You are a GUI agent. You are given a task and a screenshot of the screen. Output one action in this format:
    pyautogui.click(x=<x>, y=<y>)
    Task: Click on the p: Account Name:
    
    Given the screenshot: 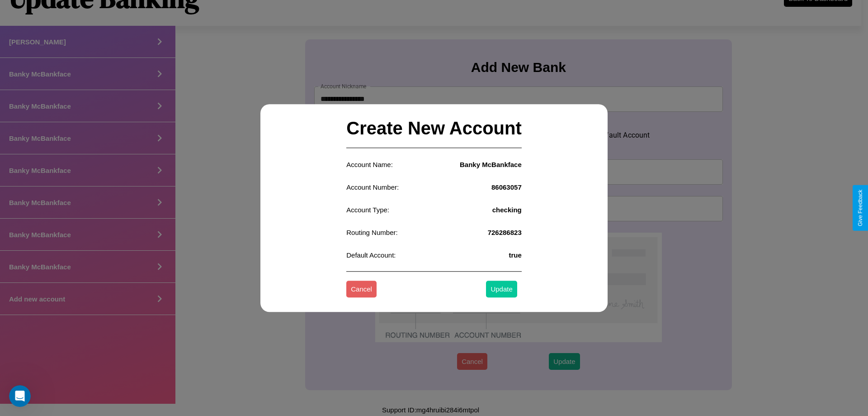 What is the action you would take?
    pyautogui.click(x=369, y=164)
    